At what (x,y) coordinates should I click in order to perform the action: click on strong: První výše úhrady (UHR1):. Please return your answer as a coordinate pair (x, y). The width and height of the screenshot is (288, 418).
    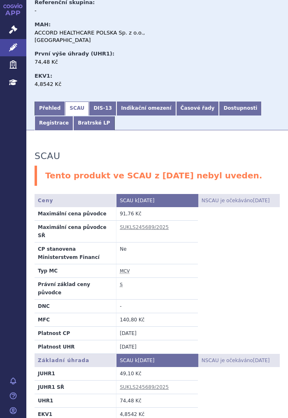
    Looking at the image, I should click on (74, 53).